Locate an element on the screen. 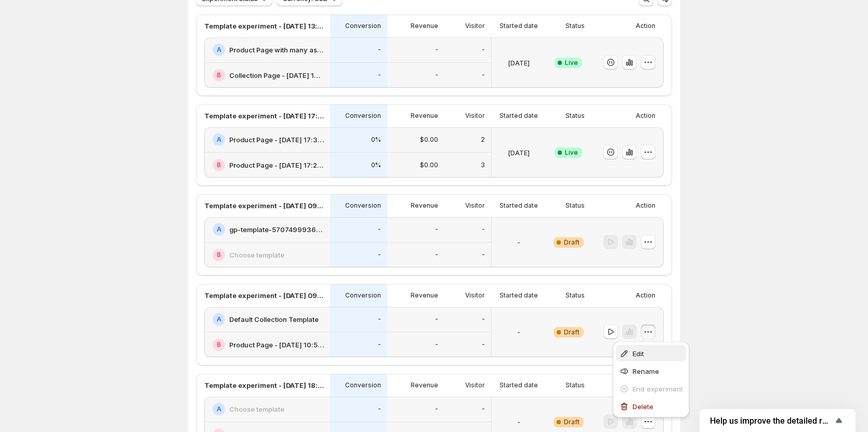 The height and width of the screenshot is (432, 868). button: Delete is located at coordinates (651, 406).